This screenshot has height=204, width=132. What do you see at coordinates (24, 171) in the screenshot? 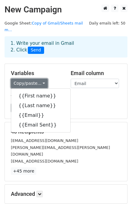
I see `a: +45 more` at bounding box center [24, 171].